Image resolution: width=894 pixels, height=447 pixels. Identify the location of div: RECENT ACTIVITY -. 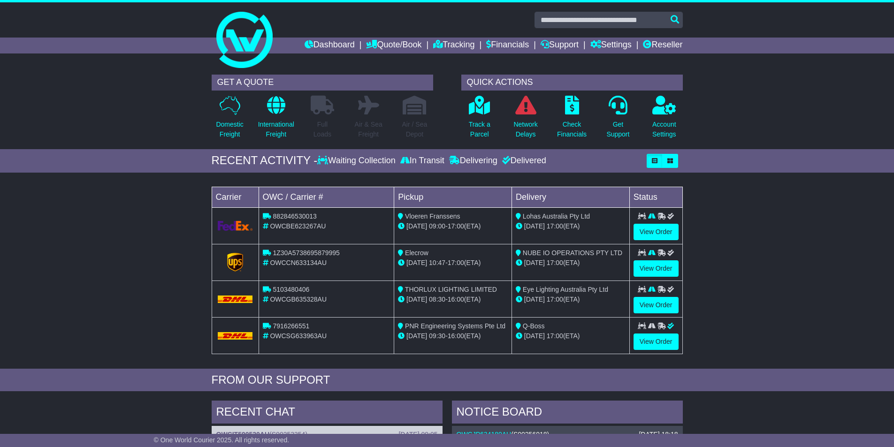
(265, 161).